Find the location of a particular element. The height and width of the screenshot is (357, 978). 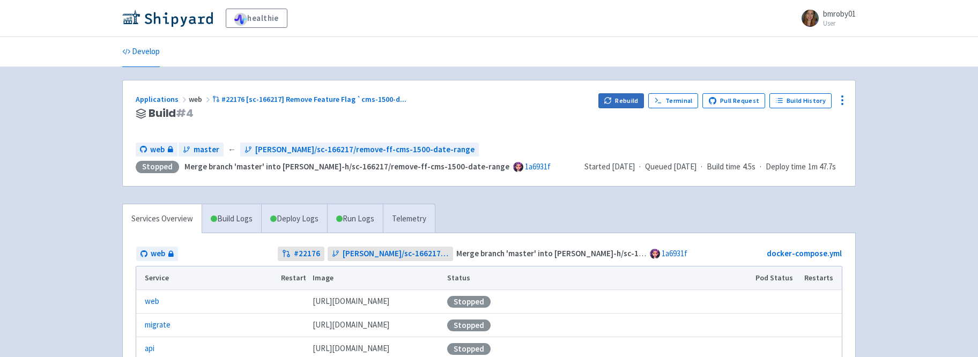

a: Pull Request is located at coordinates (733, 101).